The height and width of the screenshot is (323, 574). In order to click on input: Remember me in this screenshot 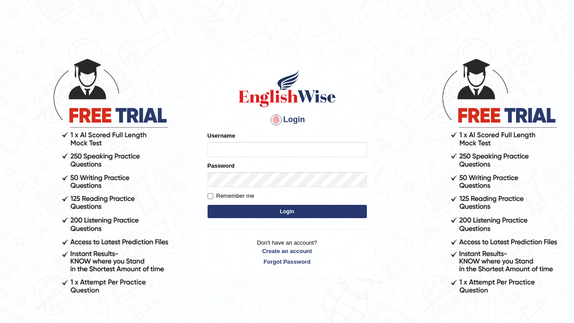, I will do `click(210, 196)`.